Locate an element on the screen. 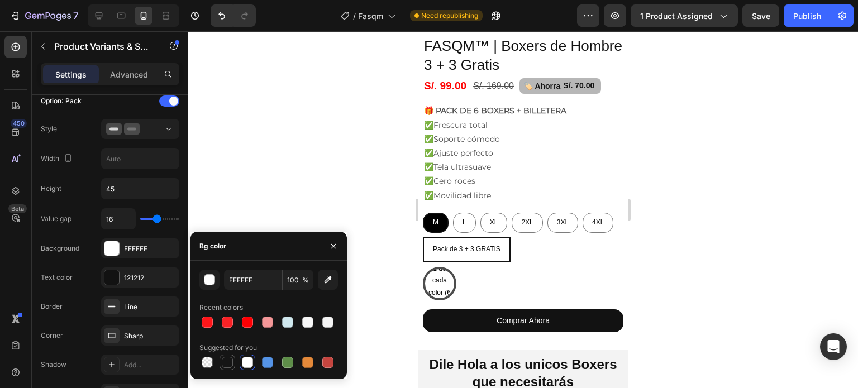 This screenshot has width=858, height=388. div: Sharp is located at coordinates (150, 336).